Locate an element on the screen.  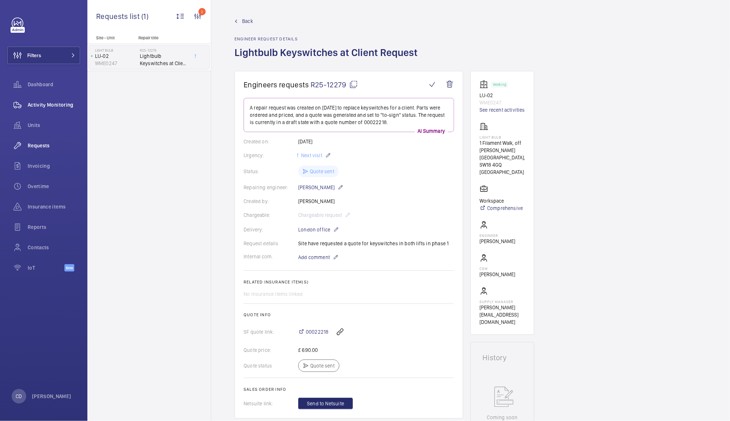
span: Requests is located at coordinates (54, 146).